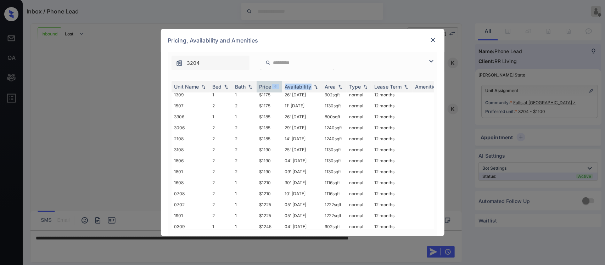 This screenshot has height=265, width=605. Describe the element at coordinates (191, 117) in the screenshot. I see `td: 3306` at that location.